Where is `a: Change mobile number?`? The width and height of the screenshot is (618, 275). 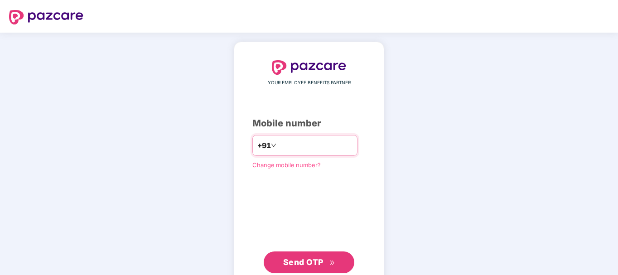 a: Change mobile number? is located at coordinates (286, 165).